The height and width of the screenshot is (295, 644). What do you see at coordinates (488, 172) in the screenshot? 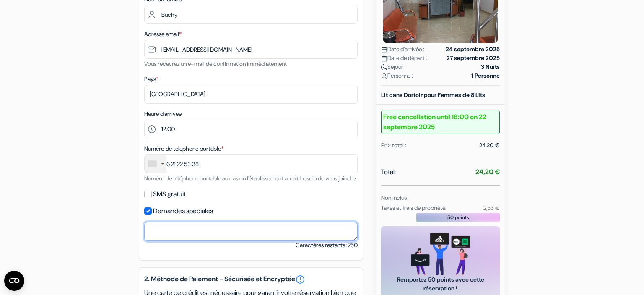
I see `strong: 24,20 €` at bounding box center [488, 172].